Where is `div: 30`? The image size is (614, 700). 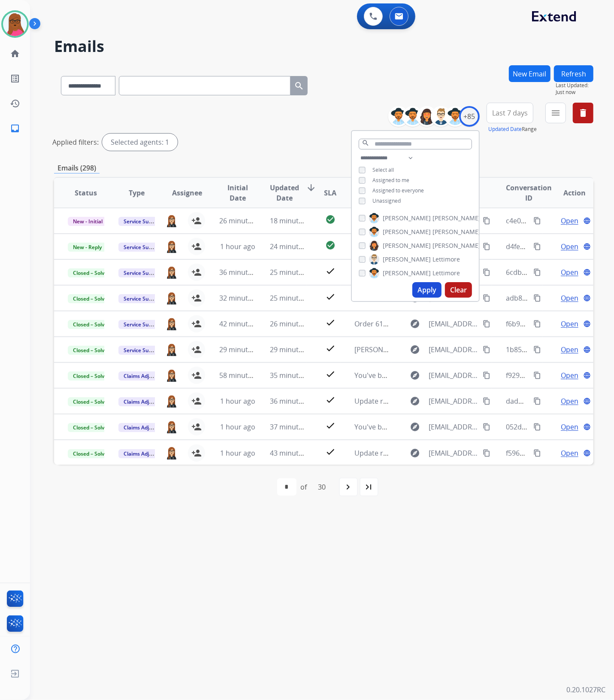
div: 30 is located at coordinates (323, 487).